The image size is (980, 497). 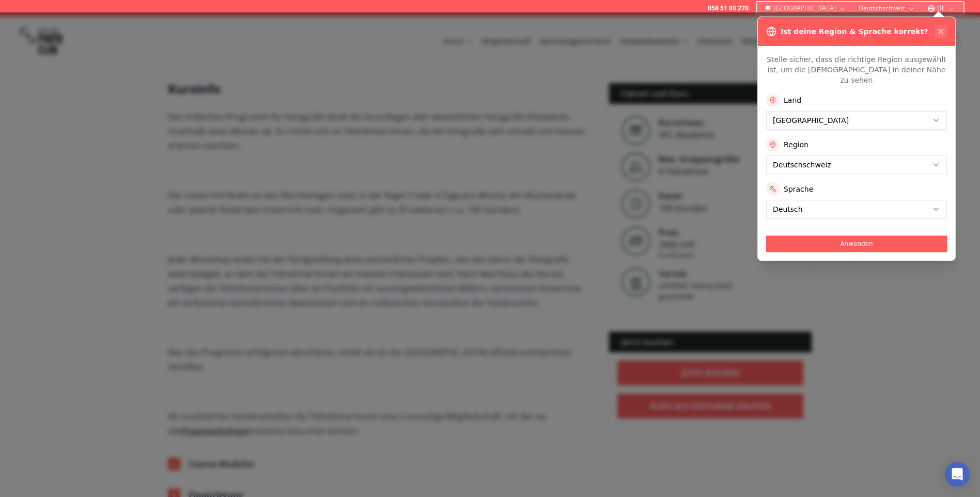 What do you see at coordinates (798, 189) in the screenshot?
I see `label: Sprache` at bounding box center [798, 189].